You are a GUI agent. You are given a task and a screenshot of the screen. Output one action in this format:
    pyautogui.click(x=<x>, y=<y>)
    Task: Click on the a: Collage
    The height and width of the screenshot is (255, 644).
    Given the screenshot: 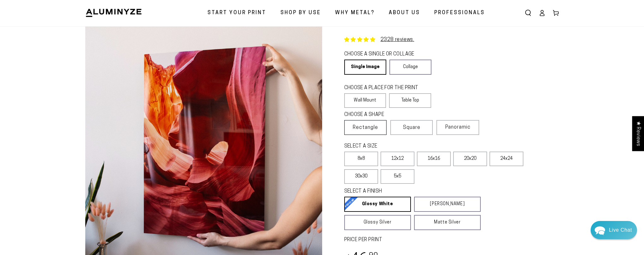 What is the action you would take?
    pyautogui.click(x=410, y=67)
    